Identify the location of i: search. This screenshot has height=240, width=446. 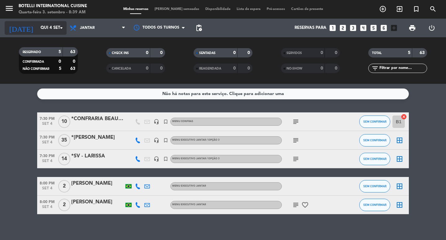
(433, 9).